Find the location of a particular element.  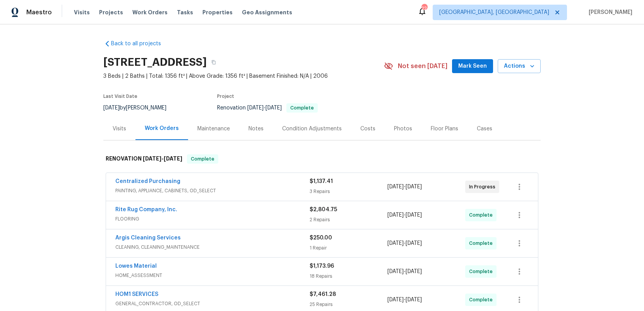

div: Costs is located at coordinates (368, 129).